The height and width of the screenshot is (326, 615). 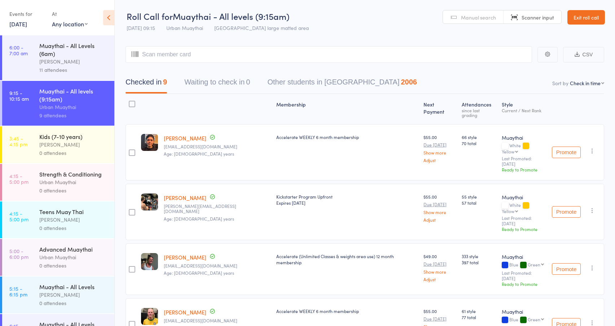 What do you see at coordinates (70, 24) in the screenshot?
I see `div: Any location` at bounding box center [70, 24].